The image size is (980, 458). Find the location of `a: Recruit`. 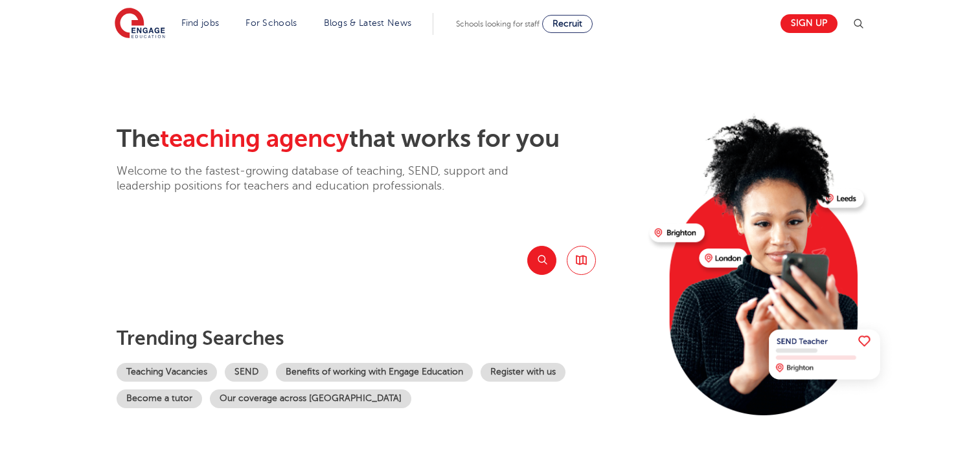

a: Recruit is located at coordinates (568, 24).